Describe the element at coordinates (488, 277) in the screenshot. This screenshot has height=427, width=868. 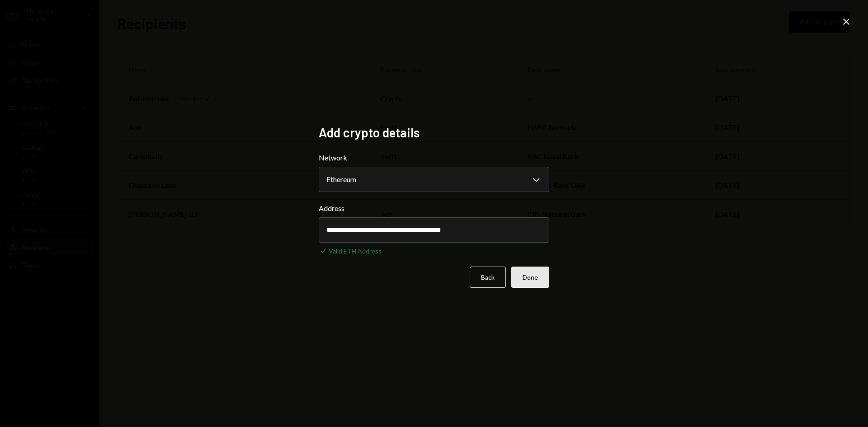
I see `button: Back` at that location.